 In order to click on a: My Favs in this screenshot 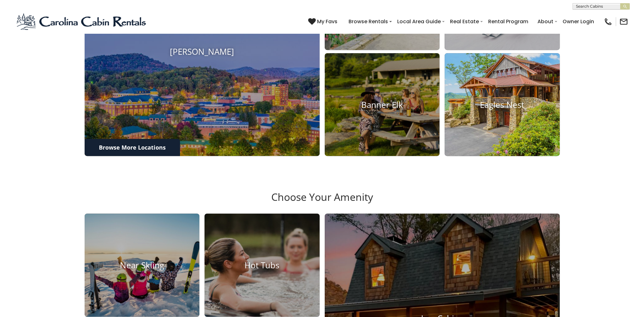, I will do `click(323, 22)`.